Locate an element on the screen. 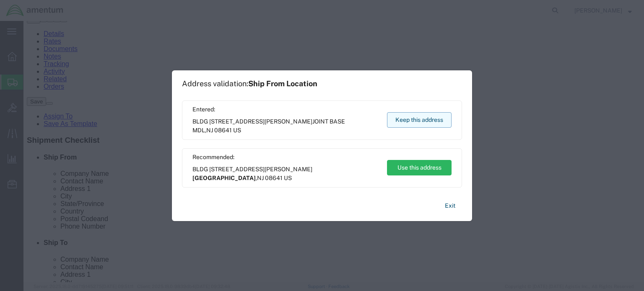 Image resolution: width=644 pixels, height=291 pixels. button: Exit is located at coordinates (450, 206).